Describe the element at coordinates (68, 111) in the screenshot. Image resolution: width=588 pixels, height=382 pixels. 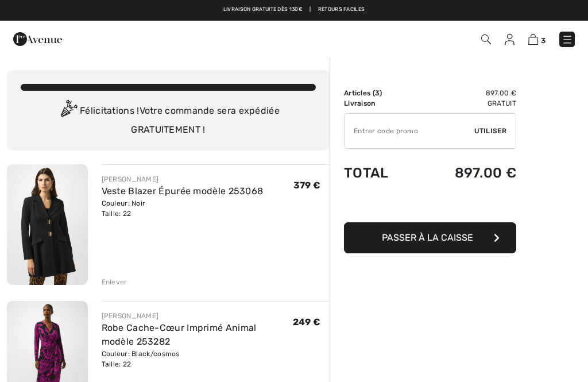
I see `img: Congratulation2.svg` at that location.